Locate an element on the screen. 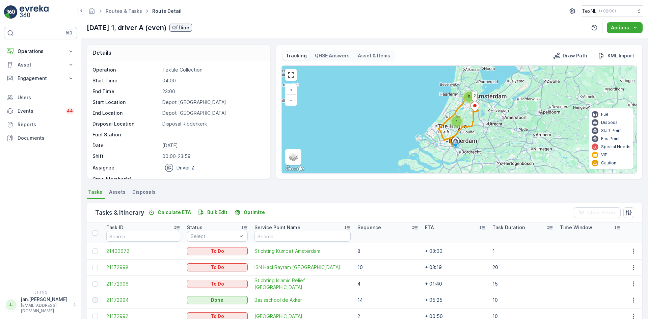 Image resolution: width=648 pixels, height=319 pixels. a: Basisschool de Akker is located at coordinates (302, 300).